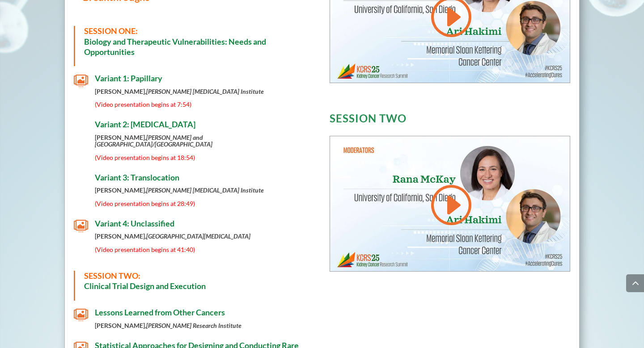 The height and width of the screenshot is (348, 644). I want to click on span: (Video presentation begins at 28:49), so click(145, 204).